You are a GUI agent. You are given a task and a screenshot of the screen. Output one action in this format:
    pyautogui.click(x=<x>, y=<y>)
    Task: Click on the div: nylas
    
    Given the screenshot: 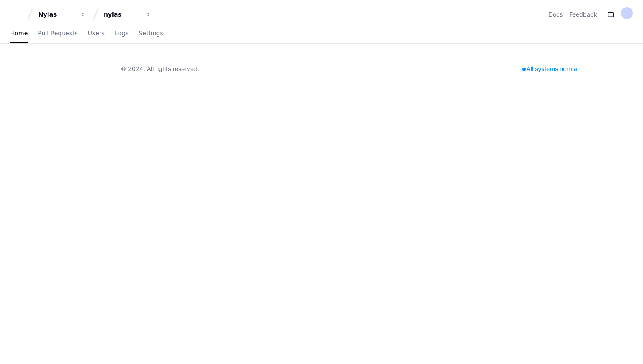 What is the action you would take?
    pyautogui.click(x=122, y=15)
    